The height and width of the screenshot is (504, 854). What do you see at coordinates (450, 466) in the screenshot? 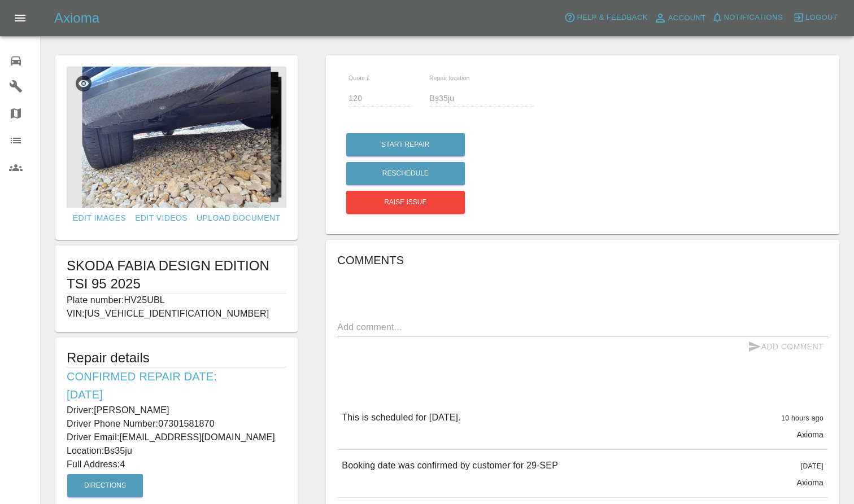
I see `p: Booking date was confirmed by customer for 29-SEP` at bounding box center [450, 466].